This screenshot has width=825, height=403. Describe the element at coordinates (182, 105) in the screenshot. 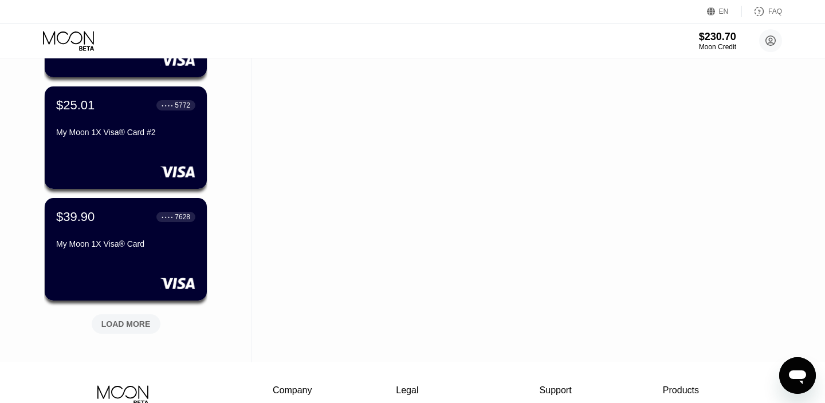

I see `div: 5772` at that location.